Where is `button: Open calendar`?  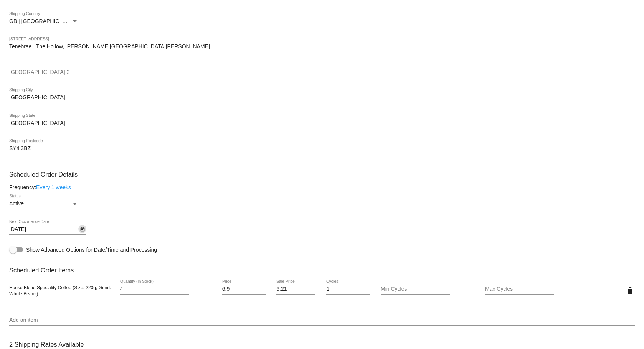 button: Open calendar is located at coordinates (82, 229).